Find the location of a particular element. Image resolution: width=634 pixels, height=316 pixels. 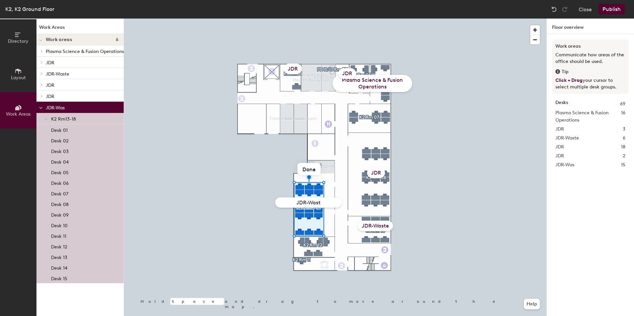

div: K2, K2 Ground Floor is located at coordinates (30, 9).